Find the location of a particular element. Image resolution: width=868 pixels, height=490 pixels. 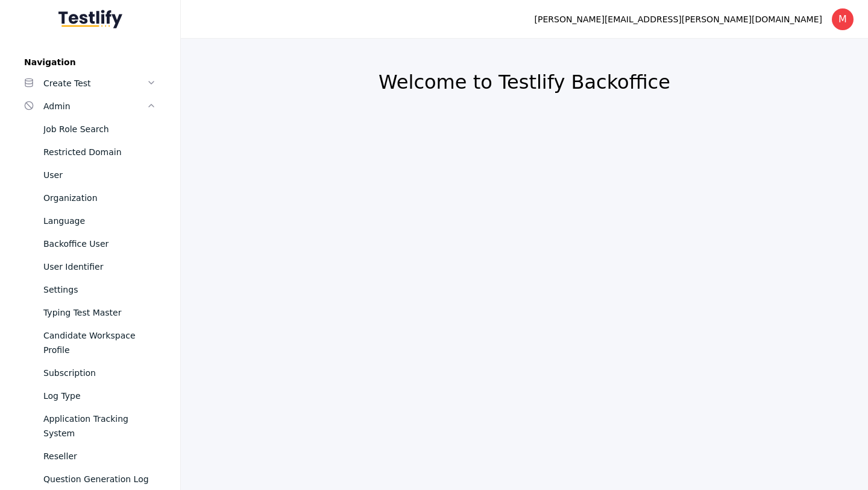

div: User is located at coordinates (100, 175).